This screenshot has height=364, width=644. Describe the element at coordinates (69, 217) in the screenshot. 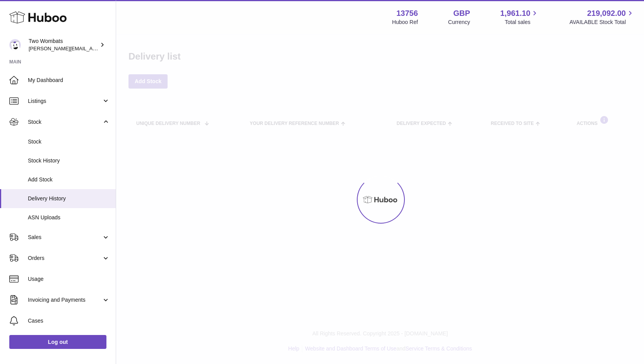

I see `span: ASN Uploads` at that location.